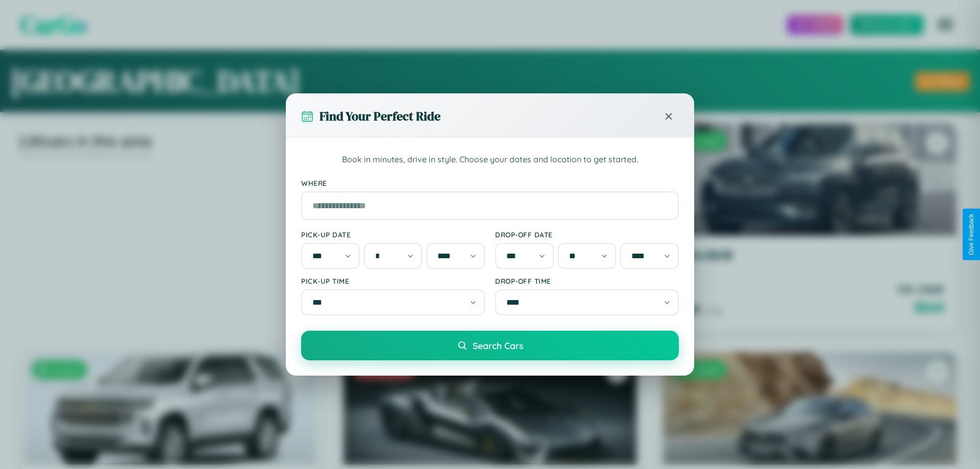 The width and height of the screenshot is (980, 469). I want to click on label: Where, so click(490, 183).